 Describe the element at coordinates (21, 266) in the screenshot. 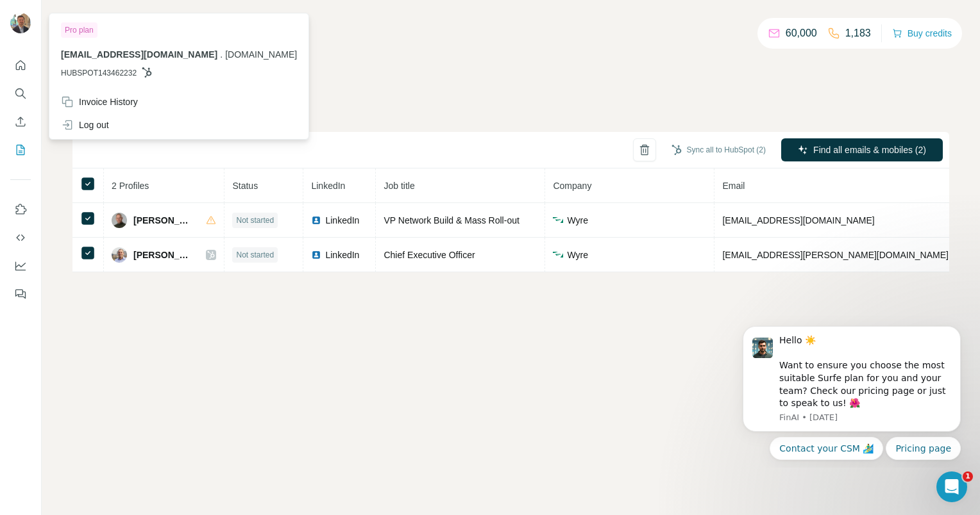

I see `button: Dashboard` at that location.